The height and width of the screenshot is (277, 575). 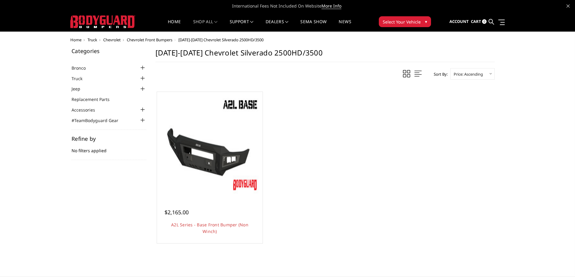 What do you see at coordinates (92, 40) in the screenshot?
I see `span: Truck` at bounding box center [92, 40].